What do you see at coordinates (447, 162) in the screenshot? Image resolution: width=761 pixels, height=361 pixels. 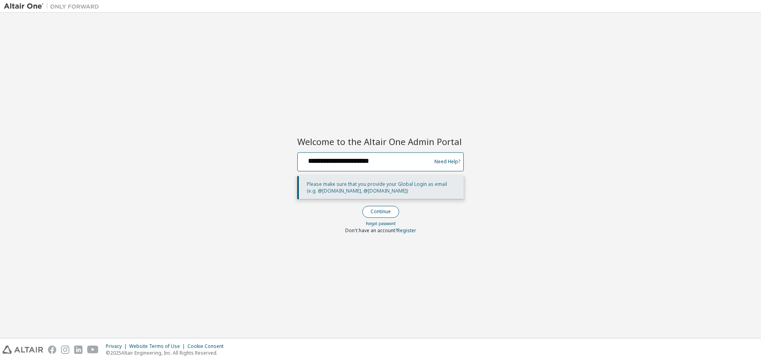 I see `a: Need Help?` at bounding box center [447, 162].